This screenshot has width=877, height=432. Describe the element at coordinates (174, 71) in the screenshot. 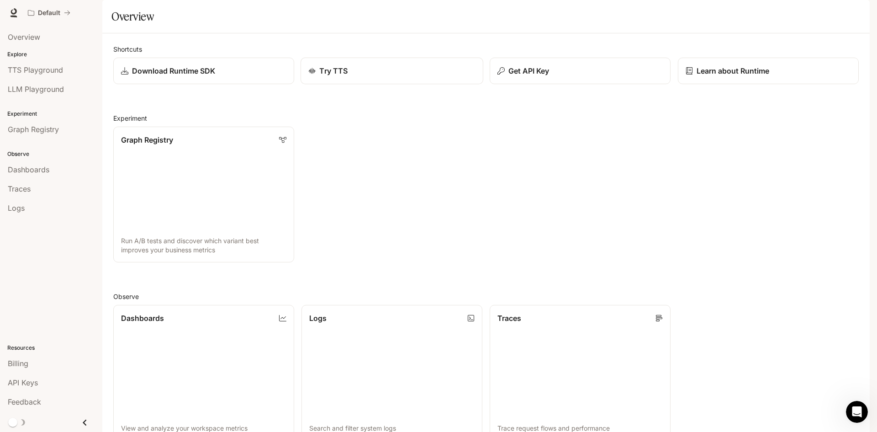

I see `p: Download Runtime SDK` at that location.